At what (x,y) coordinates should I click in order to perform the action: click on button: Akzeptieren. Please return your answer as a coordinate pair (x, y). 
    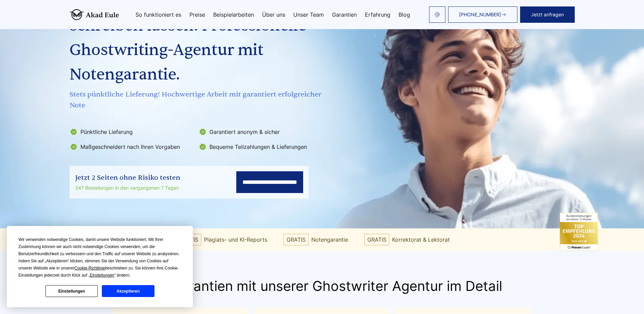
    Looking at the image, I should click on (128, 291).